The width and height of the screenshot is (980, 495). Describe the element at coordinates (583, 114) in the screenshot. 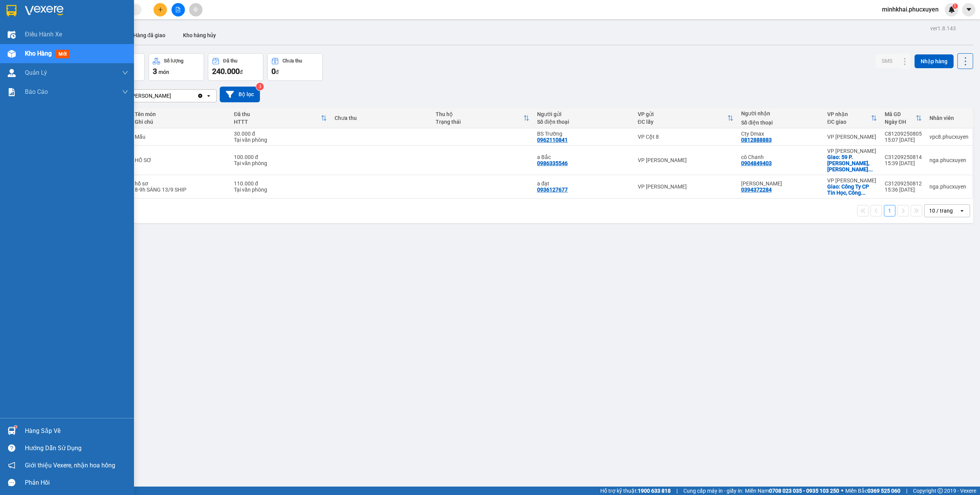

I see `div: Người gửi` at that location.